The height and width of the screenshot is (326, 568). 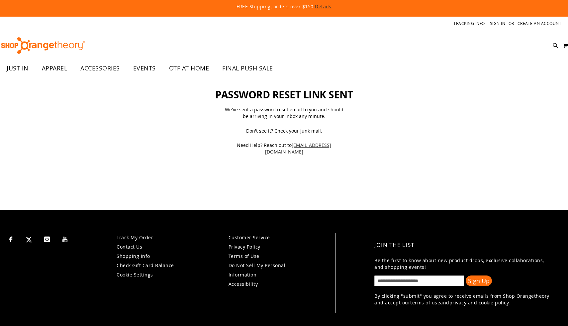 I want to click on span: FINAL PUSH SALE, so click(x=247, y=68).